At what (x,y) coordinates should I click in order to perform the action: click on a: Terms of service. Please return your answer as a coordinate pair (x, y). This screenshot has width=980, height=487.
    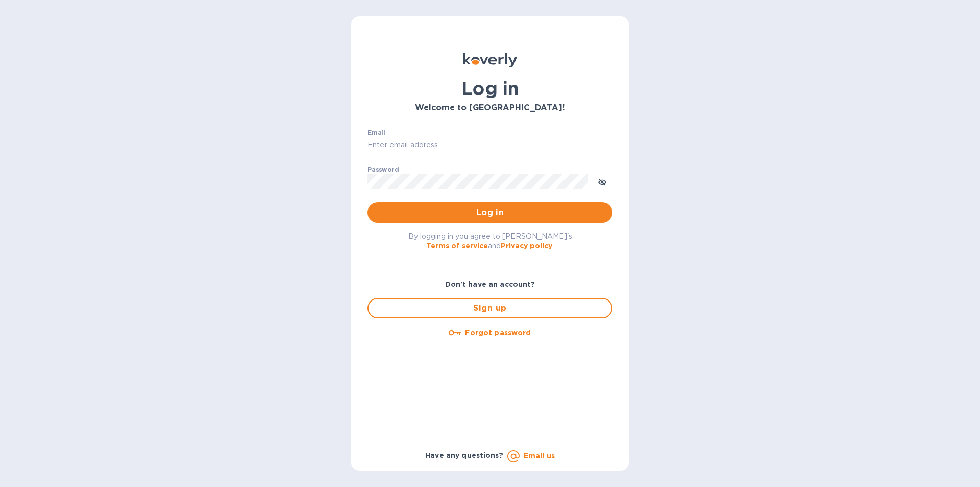
    Looking at the image, I should click on (457, 246).